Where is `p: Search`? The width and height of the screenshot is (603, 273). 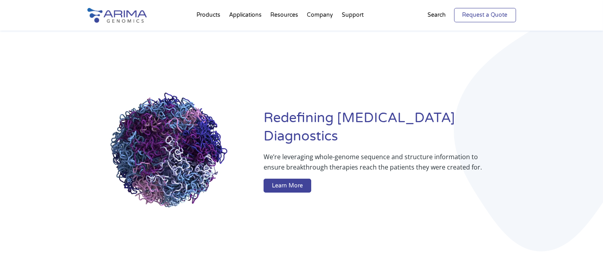
p: Search is located at coordinates (437, 15).